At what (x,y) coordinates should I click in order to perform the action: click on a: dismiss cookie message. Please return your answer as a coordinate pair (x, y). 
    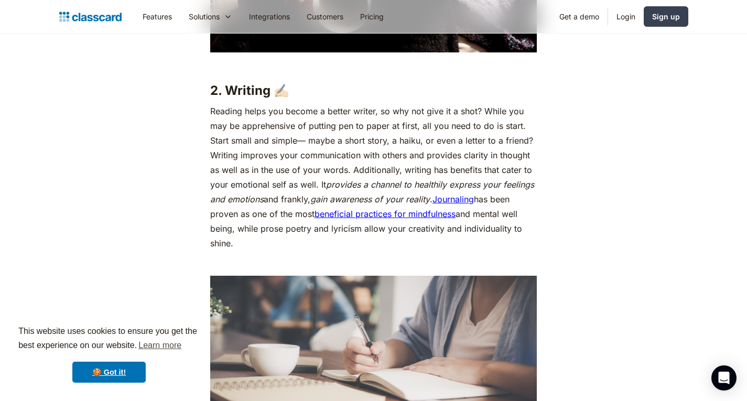
    Looking at the image, I should click on (109, 372).